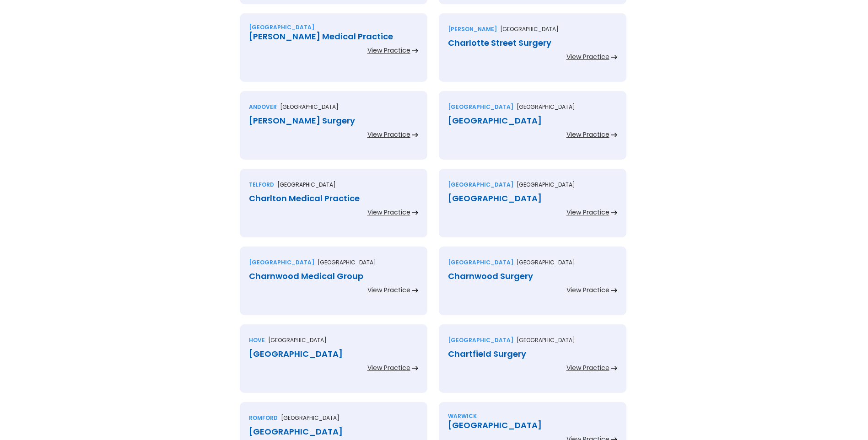 The width and height of the screenshot is (868, 440). Describe the element at coordinates (533, 354) in the screenshot. I see `div: Chartfield Surgery` at that location.